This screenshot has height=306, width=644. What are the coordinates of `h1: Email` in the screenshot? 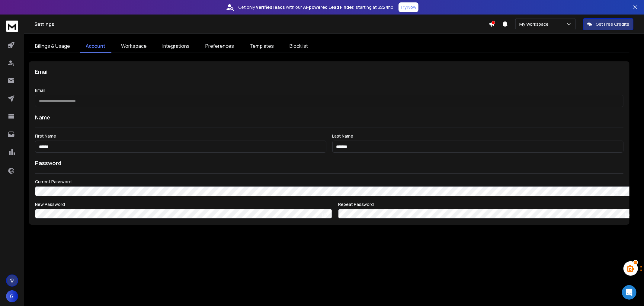 It's located at (329, 72).